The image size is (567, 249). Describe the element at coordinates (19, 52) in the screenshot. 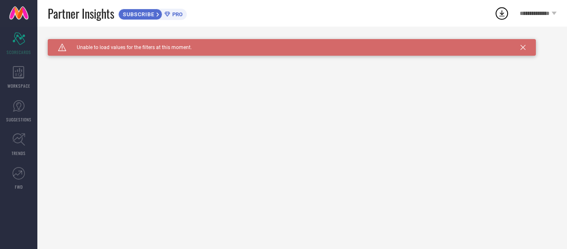

I see `span: SCORECARDS` at that location.